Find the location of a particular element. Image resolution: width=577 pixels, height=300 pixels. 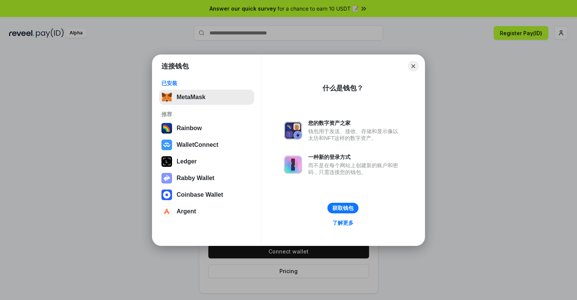

div: Rabby Wallet is located at coordinates (195, 178).